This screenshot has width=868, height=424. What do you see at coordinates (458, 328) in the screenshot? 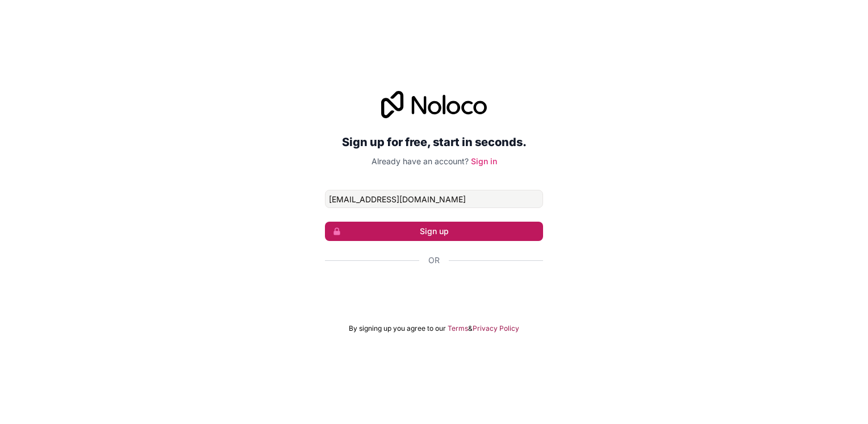
I see `a: Terms` at bounding box center [458, 328].